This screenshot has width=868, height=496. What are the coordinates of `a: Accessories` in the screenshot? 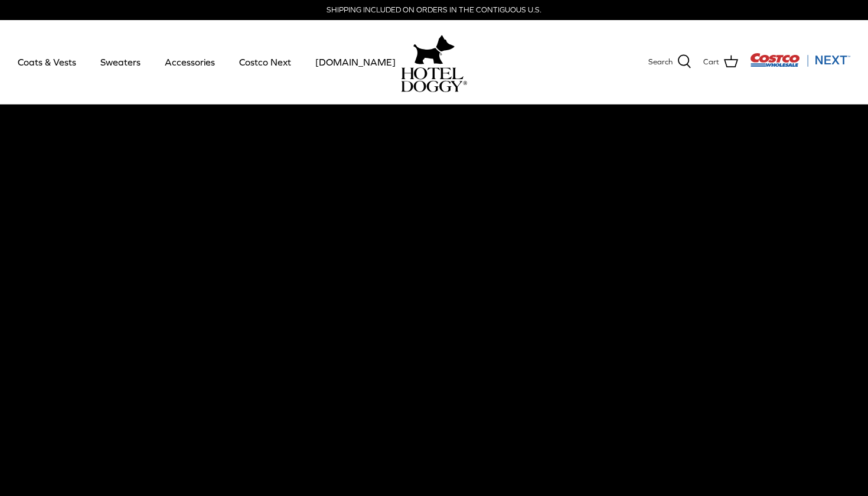 It's located at (190, 62).